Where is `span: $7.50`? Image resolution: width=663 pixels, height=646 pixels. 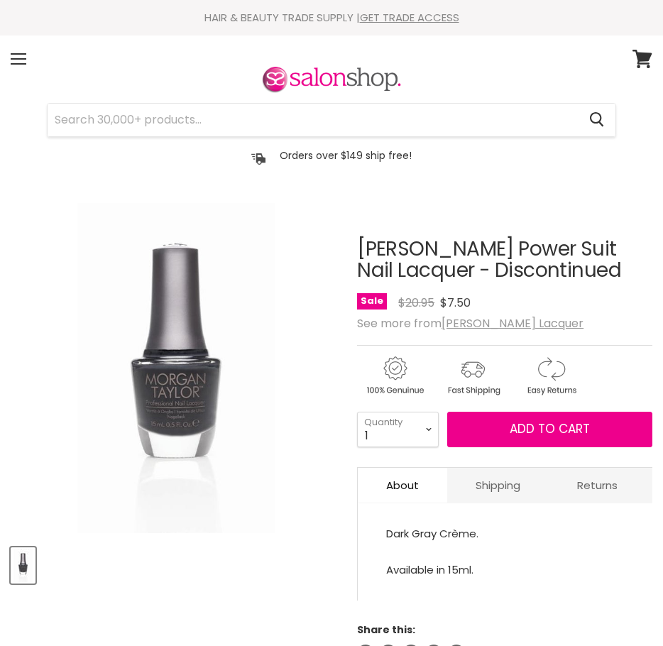
span: $7.50 is located at coordinates (455, 302).